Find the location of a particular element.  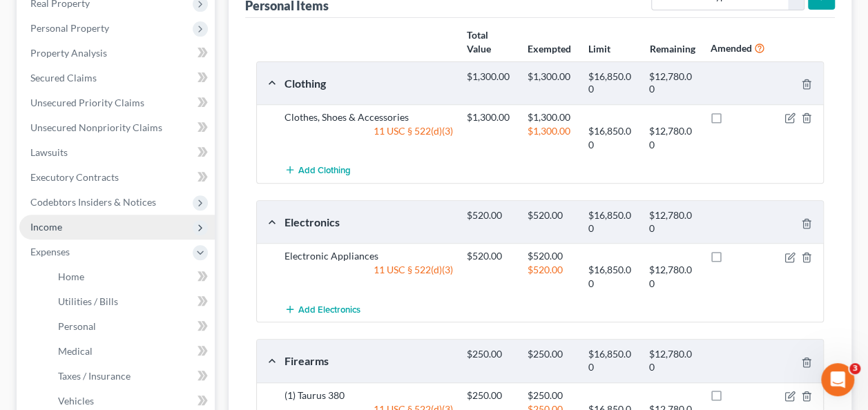

strong: Remaining is located at coordinates (672, 48).